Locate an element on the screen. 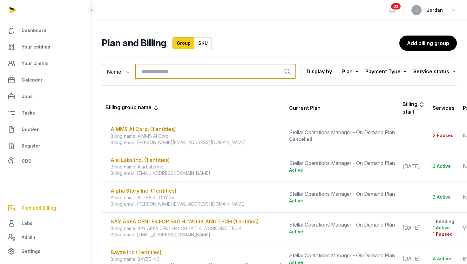 The width and height of the screenshot is (467, 264). div: Billing name: BAYZE INC. is located at coordinates (196, 259).